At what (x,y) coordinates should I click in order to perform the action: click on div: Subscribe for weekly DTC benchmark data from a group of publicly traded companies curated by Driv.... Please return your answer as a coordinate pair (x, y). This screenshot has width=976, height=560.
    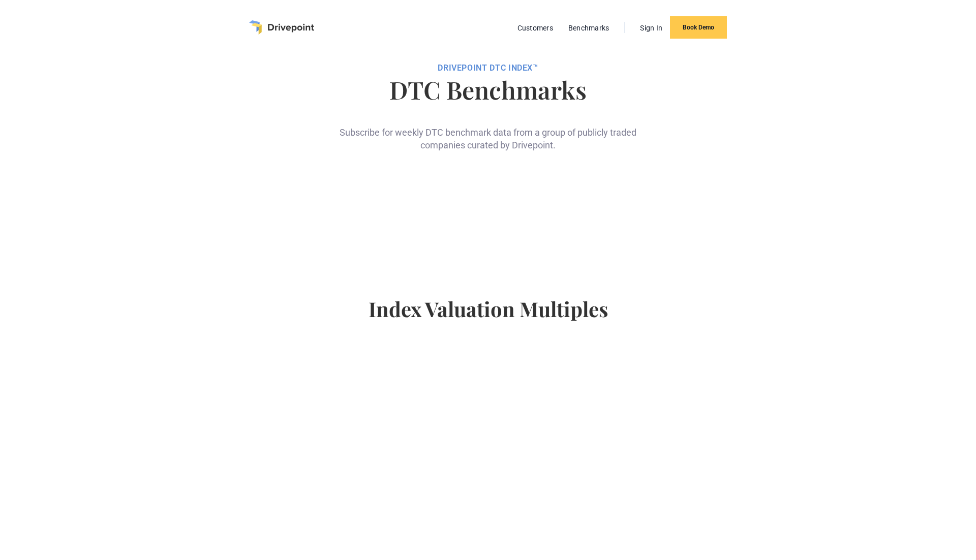
    Looking at the image, I should click on (488, 131).